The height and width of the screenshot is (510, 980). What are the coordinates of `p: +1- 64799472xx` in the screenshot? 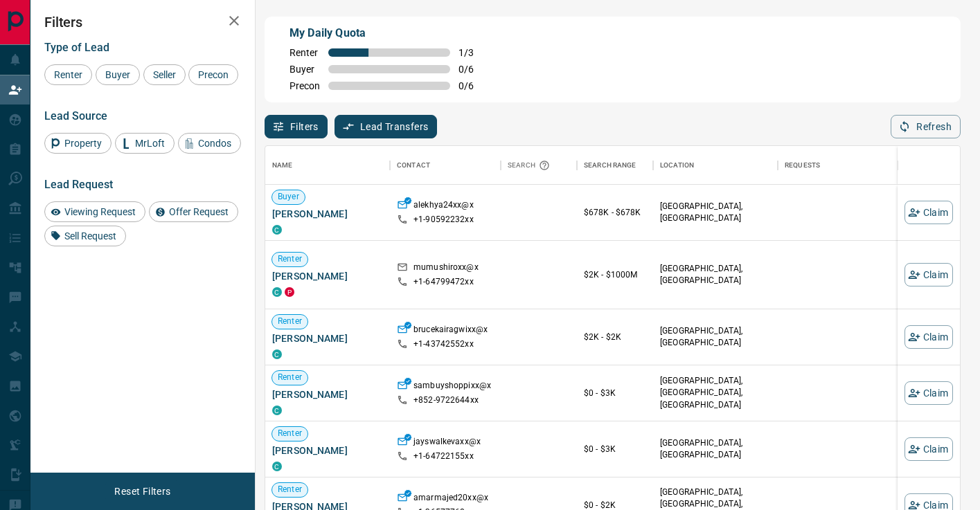 It's located at (443, 282).